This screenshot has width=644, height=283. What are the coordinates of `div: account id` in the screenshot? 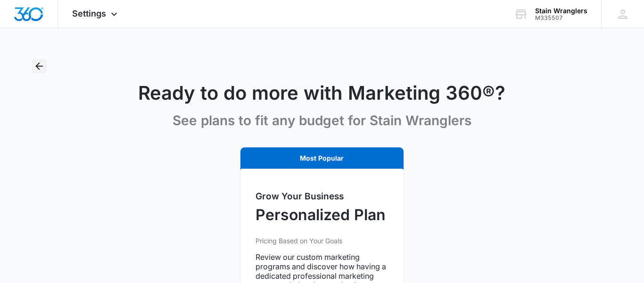 It's located at (561, 18).